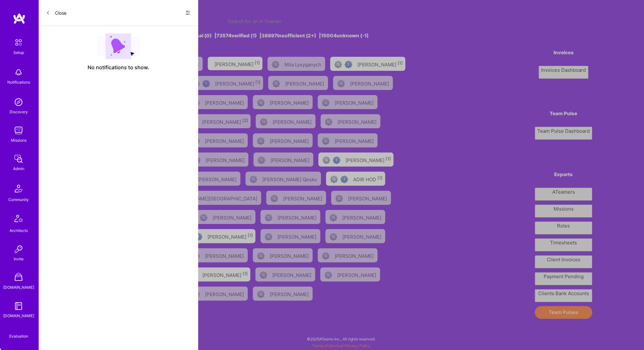  Describe the element at coordinates (56, 13) in the screenshot. I see `button: Close` at that location.